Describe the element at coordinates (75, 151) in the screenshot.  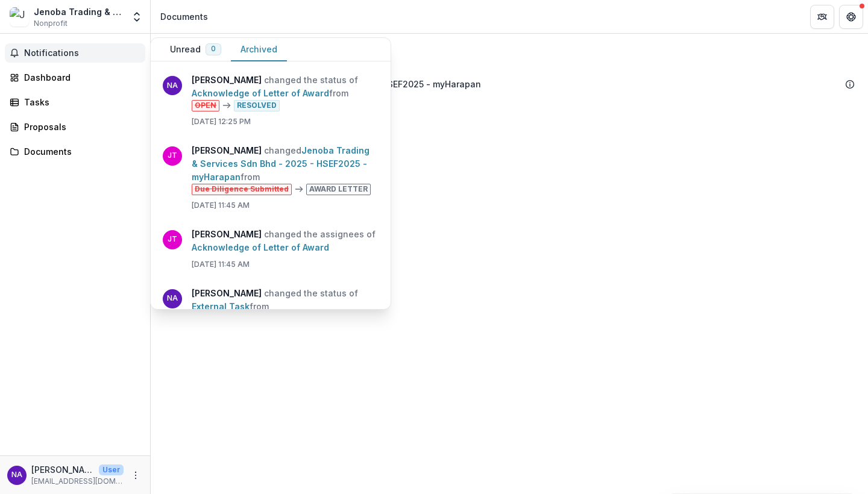
I see `a: Documents` at that location.